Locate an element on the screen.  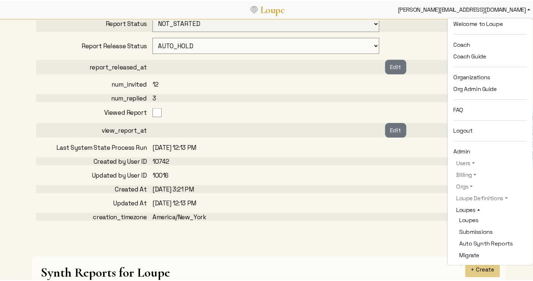
a: Submissions is located at coordinates (490, 231).